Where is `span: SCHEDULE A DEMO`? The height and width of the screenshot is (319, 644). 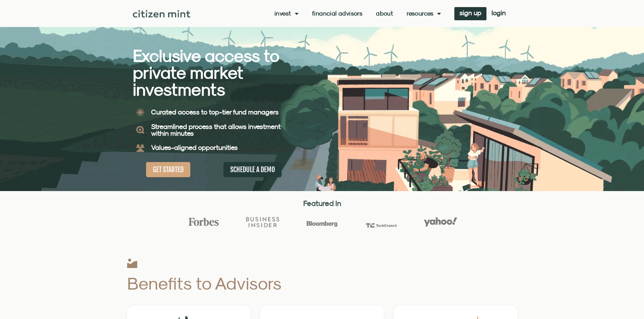
span: SCHEDULE A DEMO is located at coordinates (253, 170).